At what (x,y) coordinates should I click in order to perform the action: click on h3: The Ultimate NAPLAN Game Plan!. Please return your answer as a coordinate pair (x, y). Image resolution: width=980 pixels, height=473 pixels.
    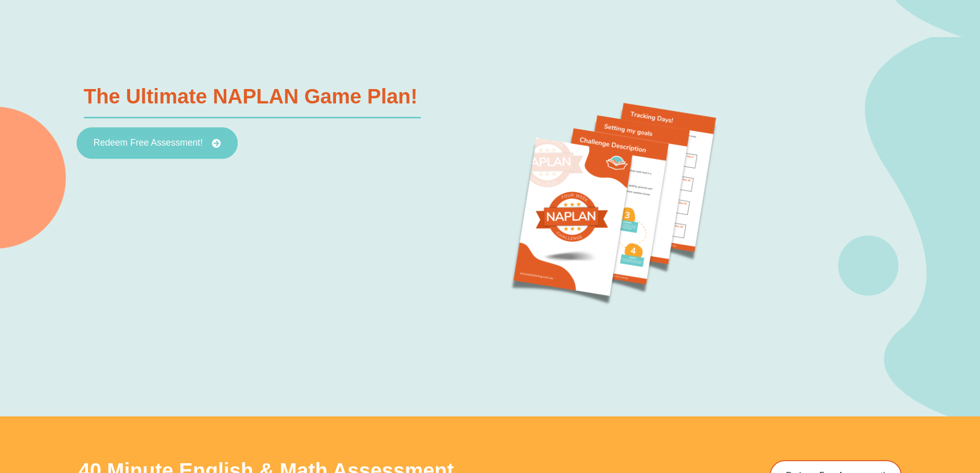
    Looking at the image, I should click on (251, 96).